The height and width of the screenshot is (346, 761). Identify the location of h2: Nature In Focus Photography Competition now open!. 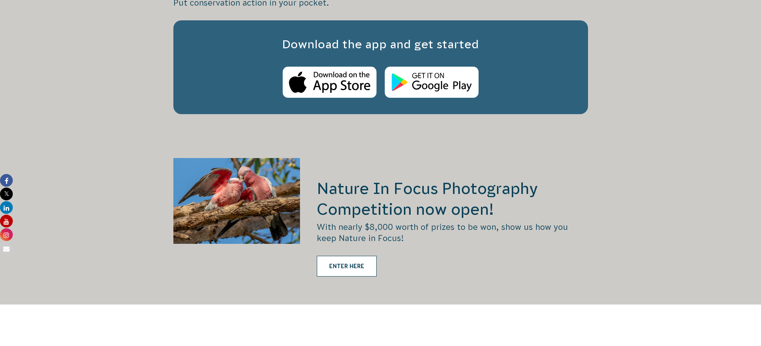
(452, 199).